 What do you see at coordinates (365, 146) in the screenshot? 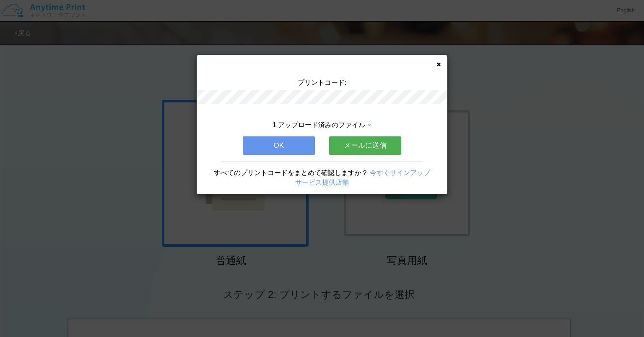
I see `button: メールに送信` at bounding box center [365, 146].